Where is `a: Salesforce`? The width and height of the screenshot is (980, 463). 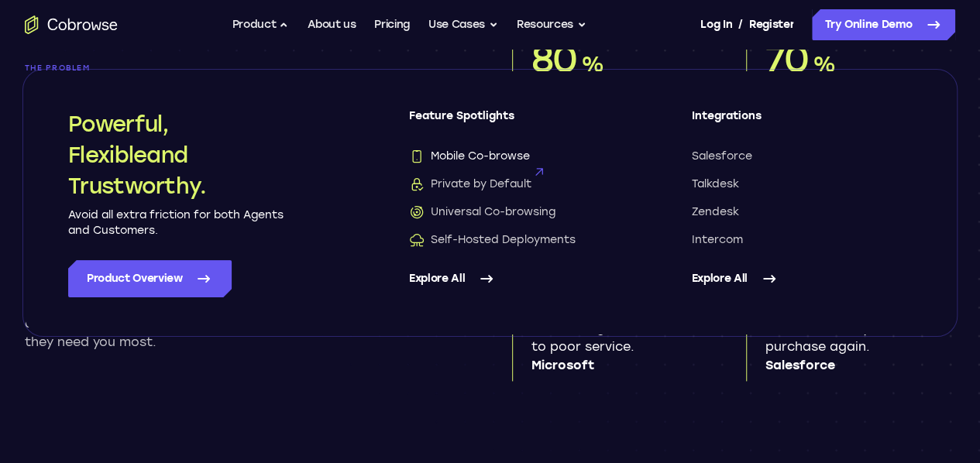 a: Salesforce is located at coordinates (802, 157).